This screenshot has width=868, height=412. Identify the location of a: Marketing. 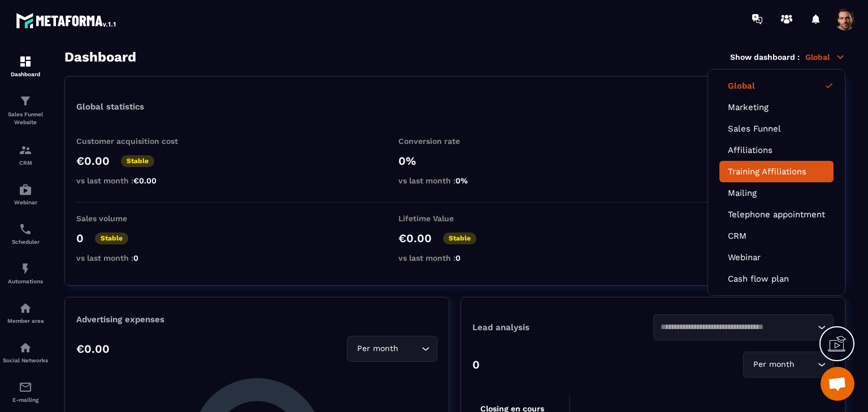
(776, 107).